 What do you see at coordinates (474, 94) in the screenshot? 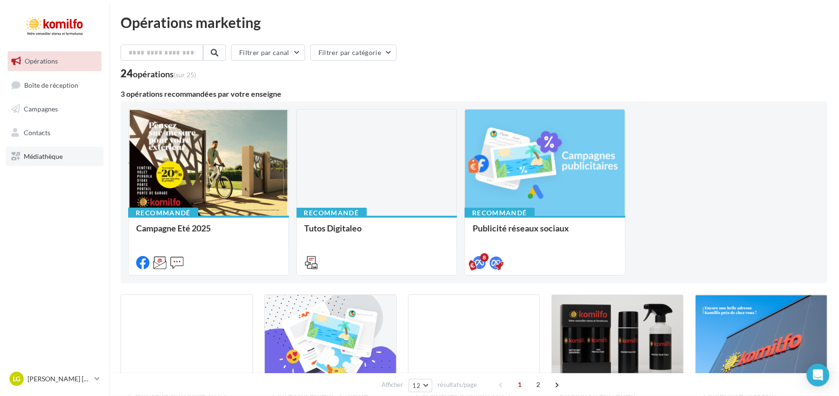
I see `div: 3 opérations recommandées par votre enseigne` at bounding box center [474, 94].